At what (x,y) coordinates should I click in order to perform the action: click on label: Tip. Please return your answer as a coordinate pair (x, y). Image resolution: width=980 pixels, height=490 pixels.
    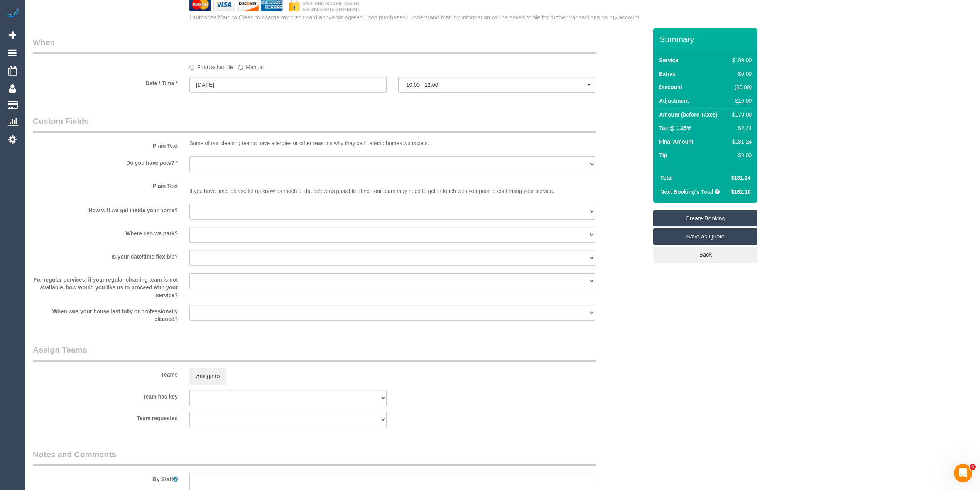
    Looking at the image, I should click on (663, 155).